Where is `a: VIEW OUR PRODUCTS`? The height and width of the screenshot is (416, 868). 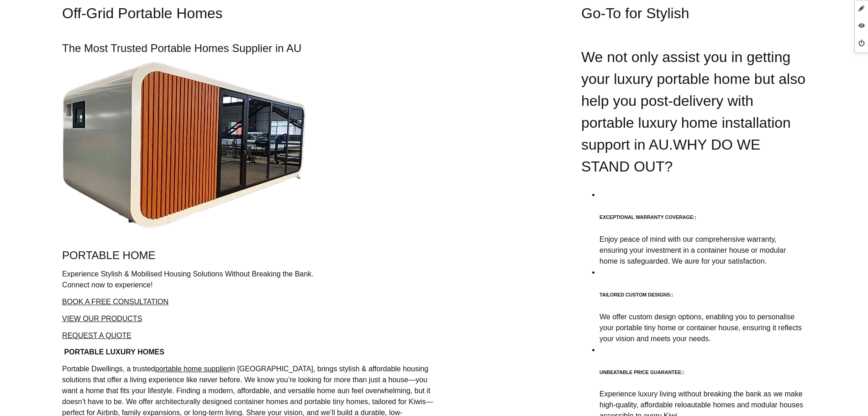 a: VIEW OUR PRODUCTS is located at coordinates (102, 318).